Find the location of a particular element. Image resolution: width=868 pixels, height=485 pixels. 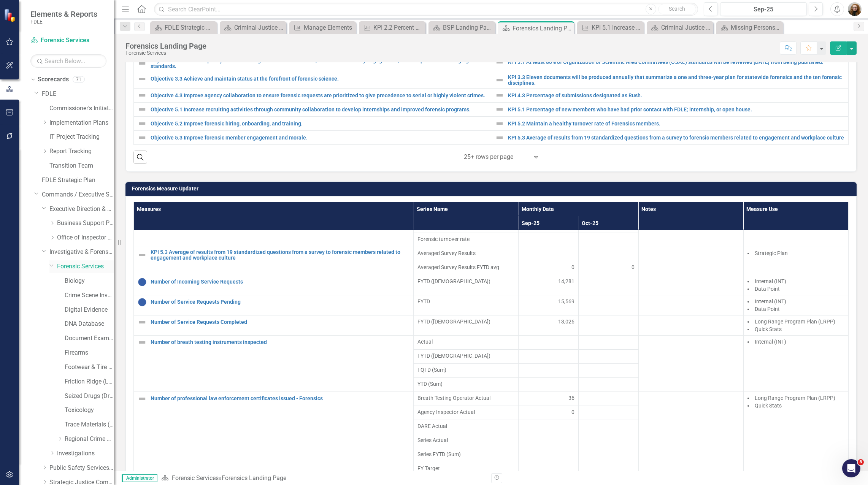

span: 36 is located at coordinates (571, 398).